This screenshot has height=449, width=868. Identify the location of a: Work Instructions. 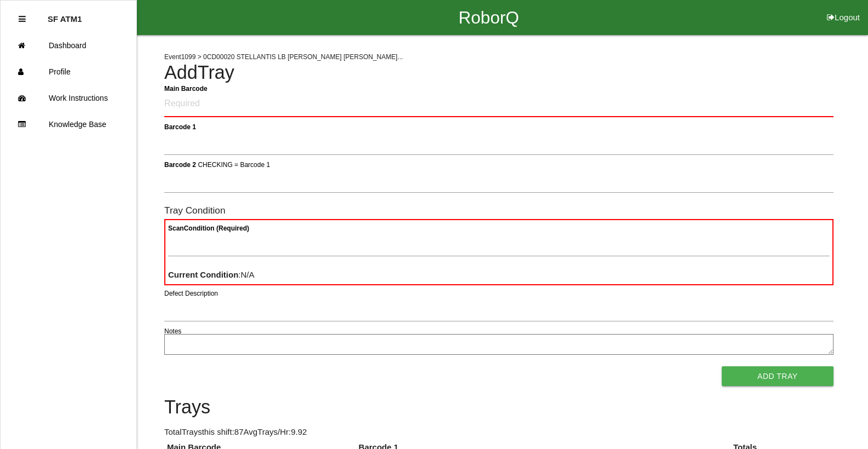
(69, 98).